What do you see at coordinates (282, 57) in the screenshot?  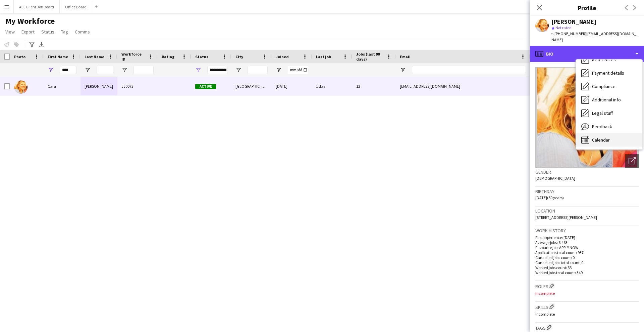 I see `span: Joined` at bounding box center [282, 57].